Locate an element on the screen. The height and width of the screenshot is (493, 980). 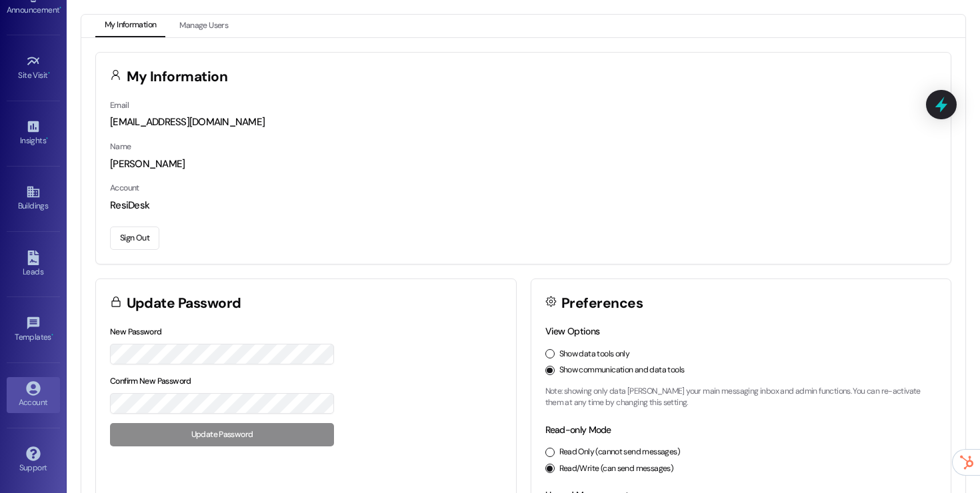
a: Support is located at coordinates (34, 460).